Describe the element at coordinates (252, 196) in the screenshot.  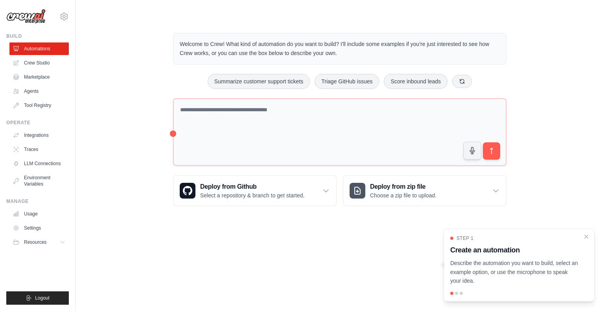
I see `p: Select a repository & branch to get started.` at that location.